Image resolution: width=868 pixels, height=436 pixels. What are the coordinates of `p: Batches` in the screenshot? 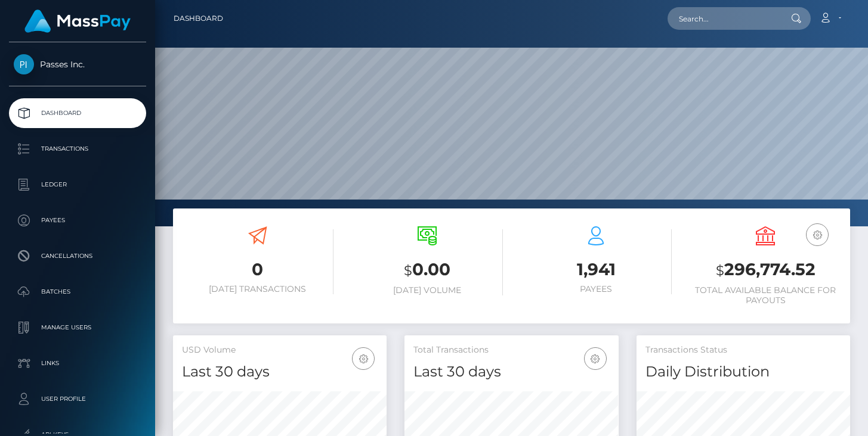 It's located at (78, 292).